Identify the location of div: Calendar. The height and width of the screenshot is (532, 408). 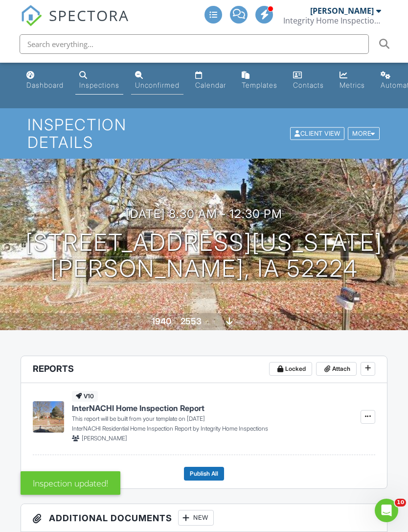
(211, 85).